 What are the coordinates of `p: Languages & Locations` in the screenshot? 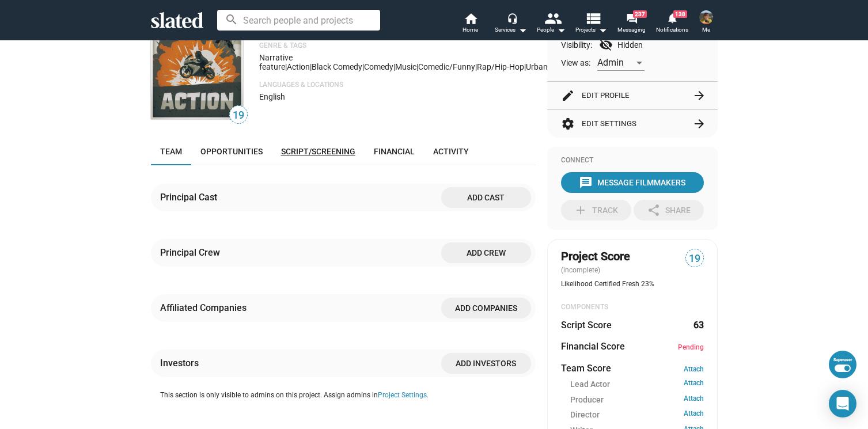 It's located at (403, 85).